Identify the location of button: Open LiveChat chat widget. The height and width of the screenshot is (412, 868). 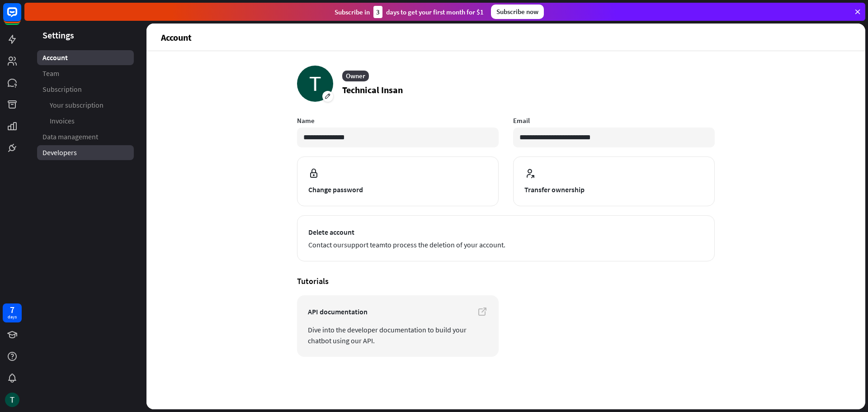
(21, 17).